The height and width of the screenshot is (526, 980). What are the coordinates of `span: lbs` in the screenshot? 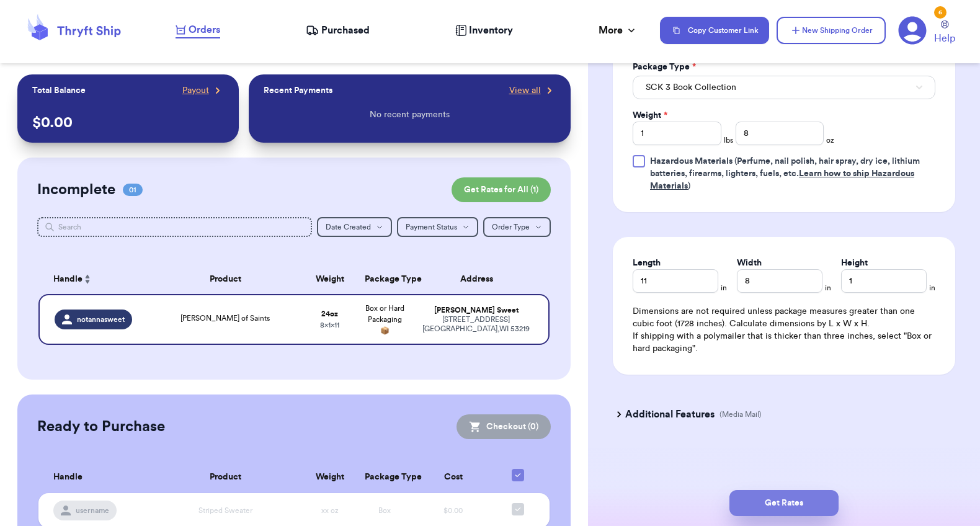 It's located at (728, 140).